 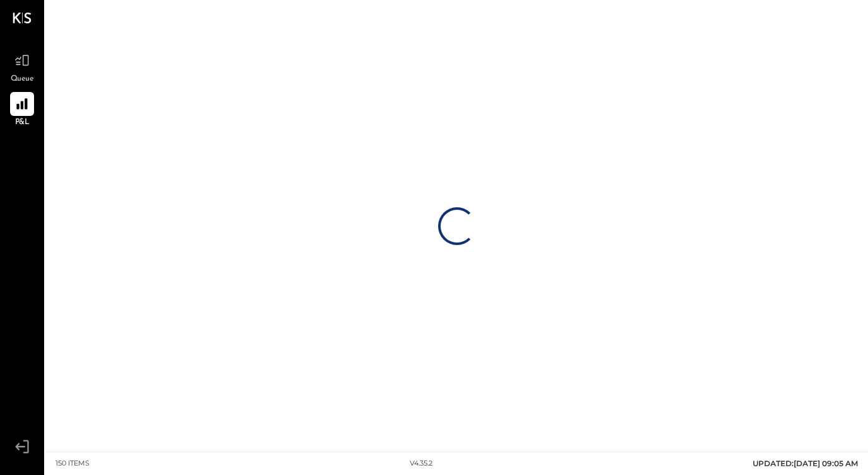 What do you see at coordinates (421, 464) in the screenshot?
I see `div: v 4.35.2` at bounding box center [421, 464].